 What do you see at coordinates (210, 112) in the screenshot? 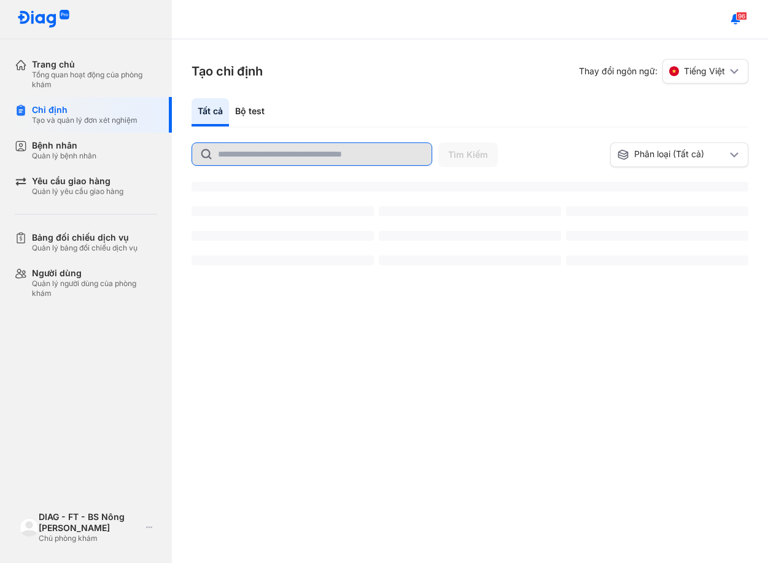
I see `div: Tất cả` at bounding box center [210, 112].